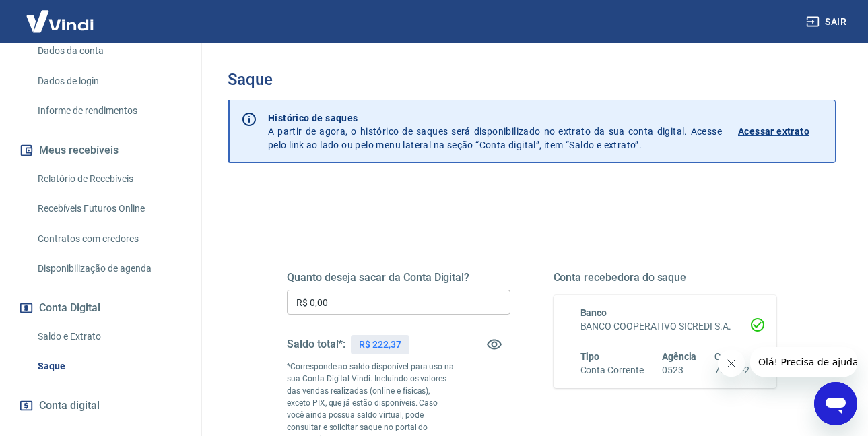 The height and width of the screenshot is (436, 868). What do you see at coordinates (108, 366) in the screenshot?
I see `a: Saque` at bounding box center [108, 366].